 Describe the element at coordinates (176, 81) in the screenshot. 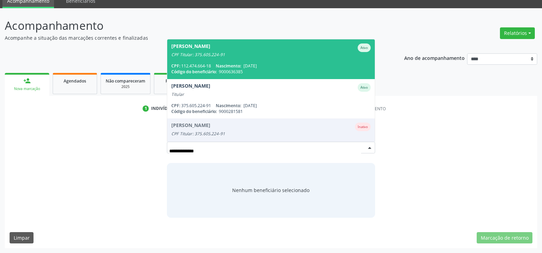

I see `span: Resolvidos` at that location.